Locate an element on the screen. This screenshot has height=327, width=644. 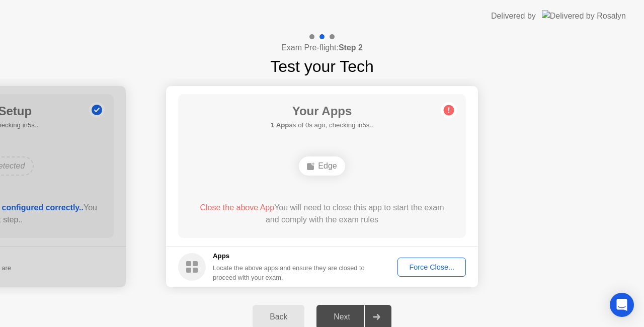
h1: Test your Tech is located at coordinates (322, 67).